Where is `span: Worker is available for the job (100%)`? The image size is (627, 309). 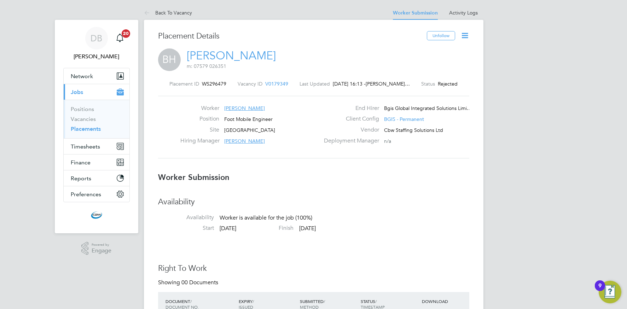 span: Worker is available for the job (100%) is located at coordinates (266, 218).